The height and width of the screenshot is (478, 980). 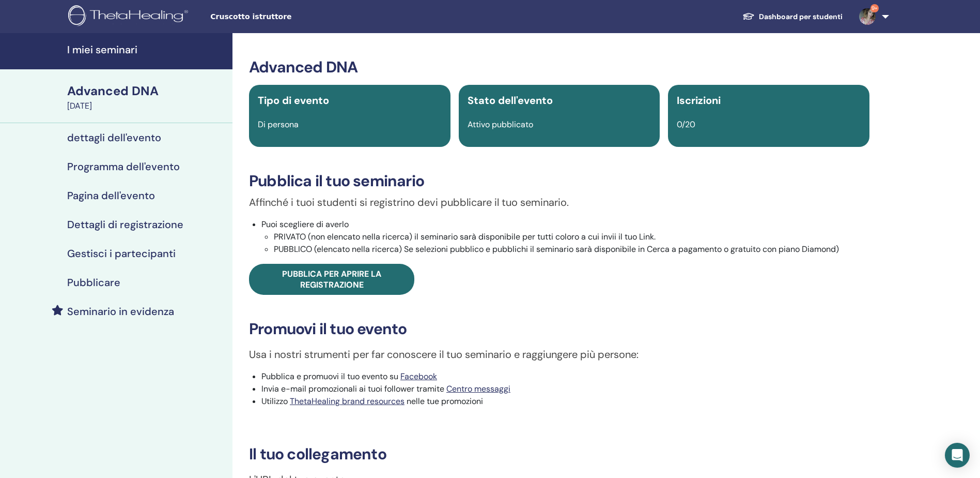 I want to click on span: Di persona, so click(x=278, y=124).